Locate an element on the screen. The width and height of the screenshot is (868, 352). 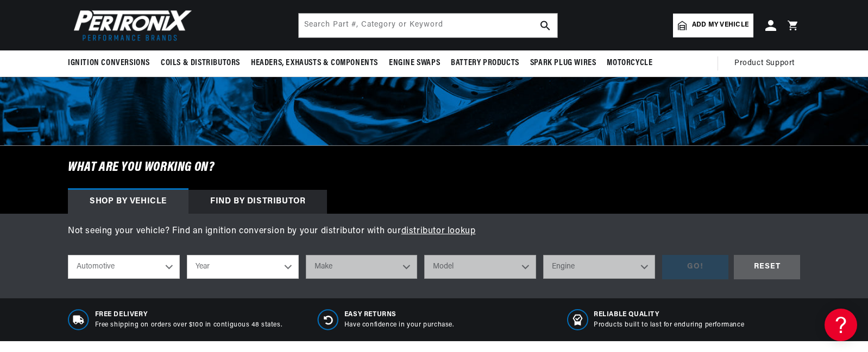
span: Coils & Distributors is located at coordinates (201, 63).